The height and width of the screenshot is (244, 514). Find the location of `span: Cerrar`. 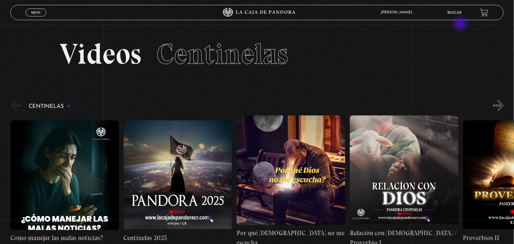

span: Cerrar is located at coordinates (36, 18).